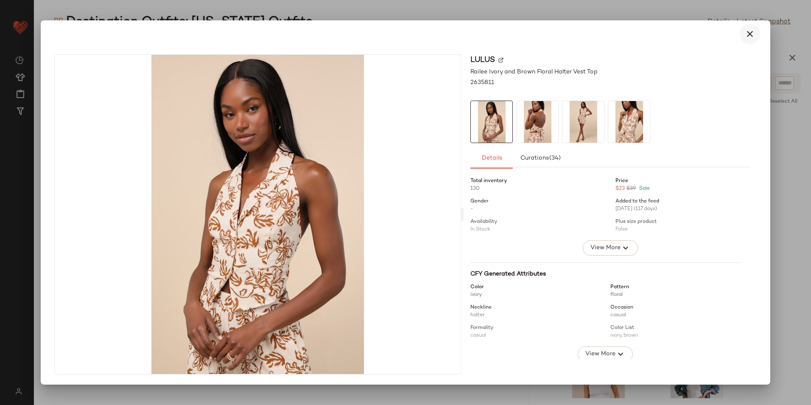  I want to click on span: 2635811, so click(483, 82).